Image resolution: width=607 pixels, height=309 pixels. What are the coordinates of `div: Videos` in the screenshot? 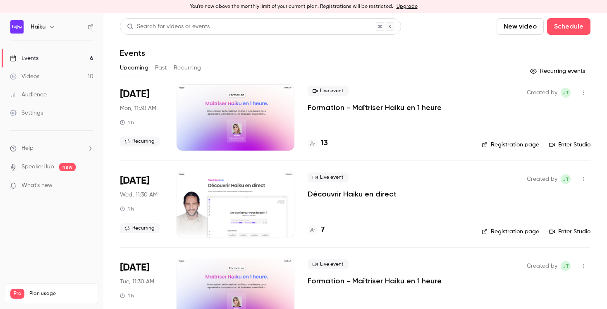 It's located at (24, 76).